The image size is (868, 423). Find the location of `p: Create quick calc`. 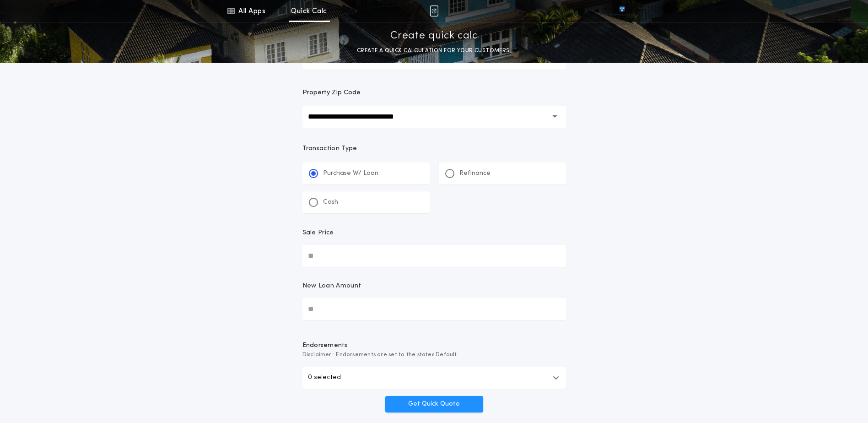

p: Create quick calc is located at coordinates (434, 36).